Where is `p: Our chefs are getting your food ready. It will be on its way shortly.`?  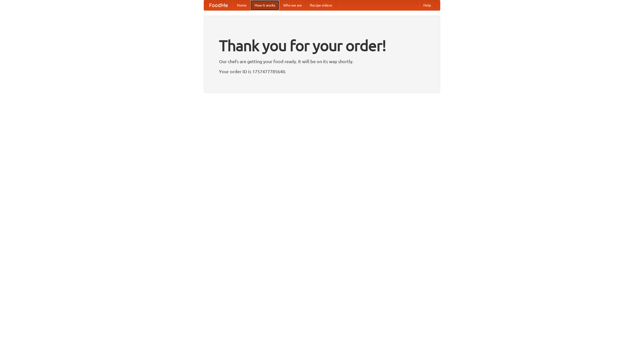
p: Our chefs are getting your food ready. It will be on its way shortly. is located at coordinates (322, 61).